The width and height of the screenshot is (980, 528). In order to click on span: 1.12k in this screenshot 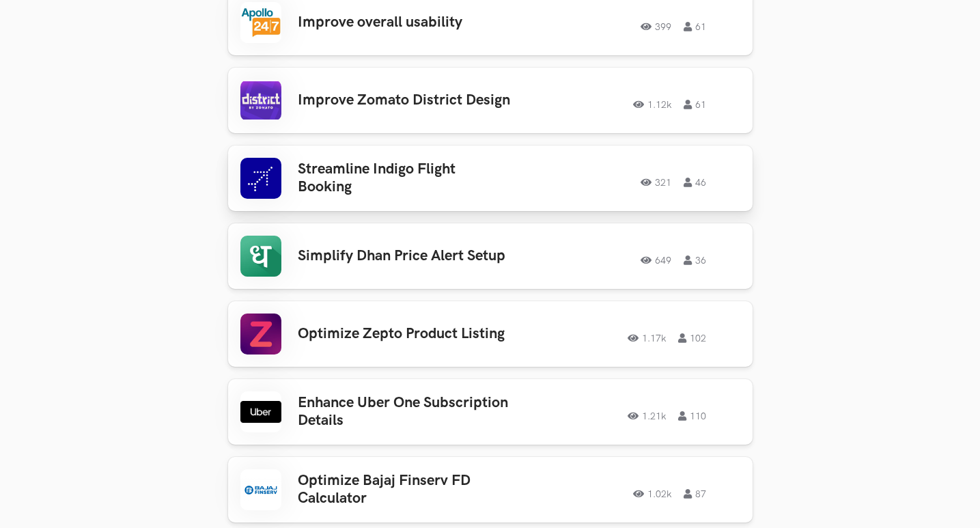, I will do `click(652, 104)`.